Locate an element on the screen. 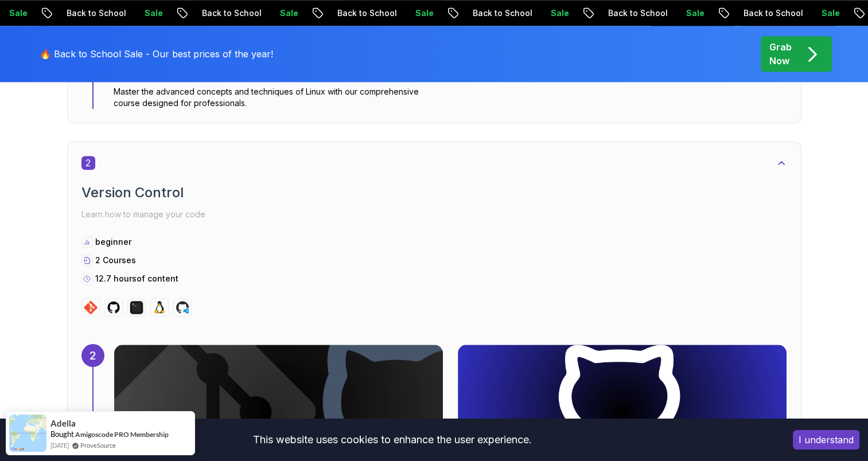 This screenshot has height=461, width=868. img: github logo is located at coordinates (114, 307).